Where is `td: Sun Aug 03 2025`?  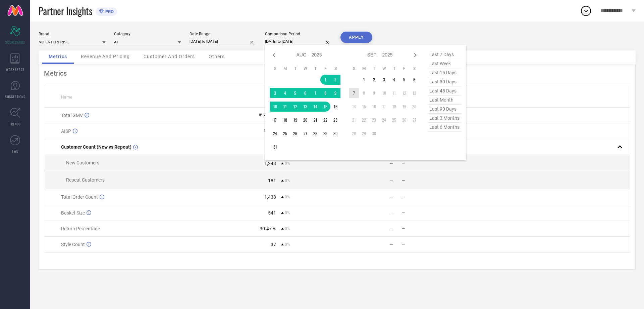
td: Sun Aug 03 2025 is located at coordinates (275, 93).